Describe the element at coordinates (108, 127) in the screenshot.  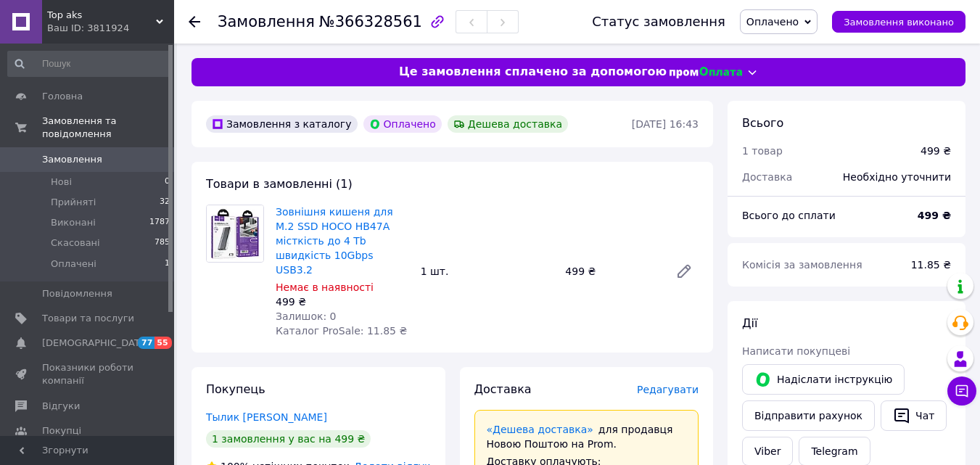
I see `span: Замовлення та повідомлення` at that location.